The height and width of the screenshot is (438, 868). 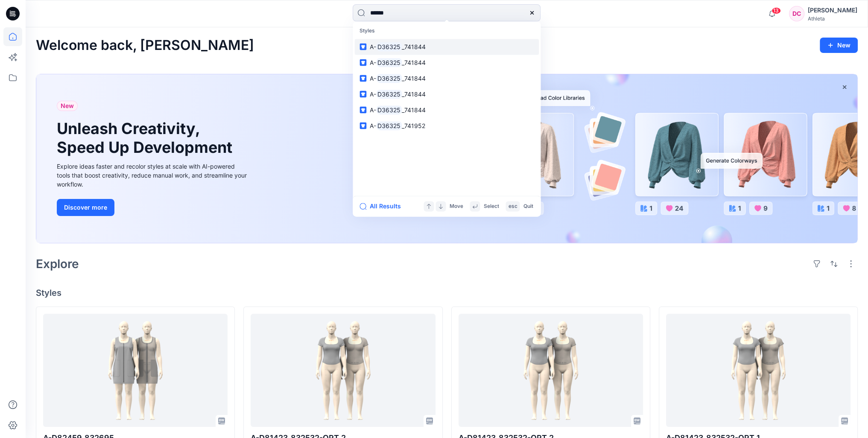 I want to click on span: New, so click(x=67, y=106).